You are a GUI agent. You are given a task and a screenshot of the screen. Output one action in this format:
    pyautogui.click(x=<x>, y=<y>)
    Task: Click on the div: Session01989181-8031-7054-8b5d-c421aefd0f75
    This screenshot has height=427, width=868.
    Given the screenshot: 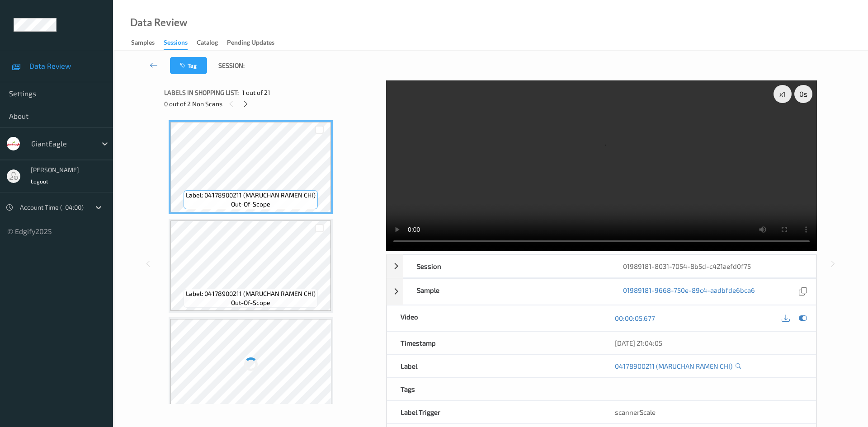 What is the action you would take?
    pyautogui.click(x=601, y=266)
    